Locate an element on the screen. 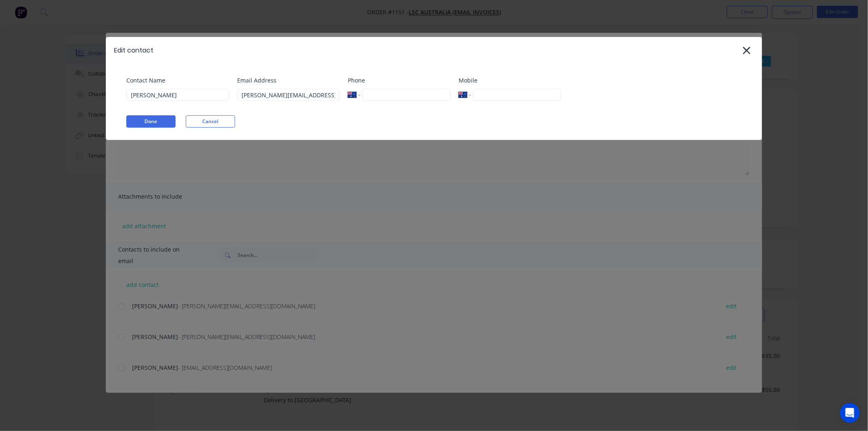  button: Cancel is located at coordinates (210, 122).